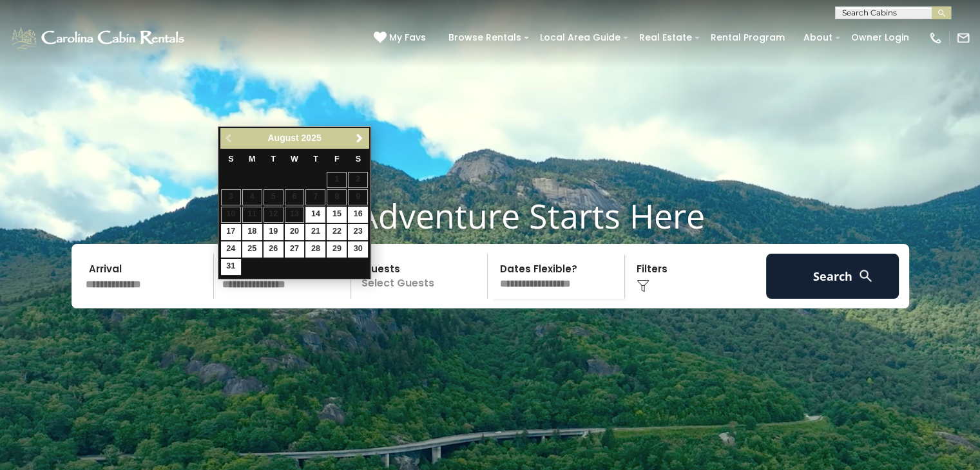 The image size is (980, 470). Describe the element at coordinates (294, 159) in the screenshot. I see `span: Wednesday` at that location.